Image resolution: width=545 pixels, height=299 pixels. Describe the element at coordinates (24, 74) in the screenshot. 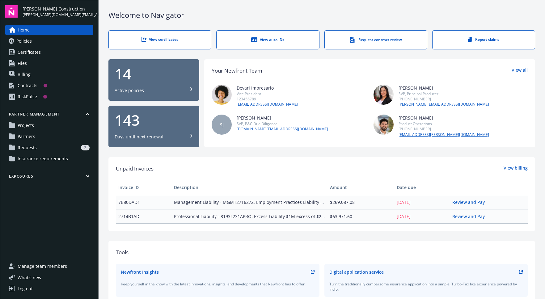

I see `span: Billing` at that location.